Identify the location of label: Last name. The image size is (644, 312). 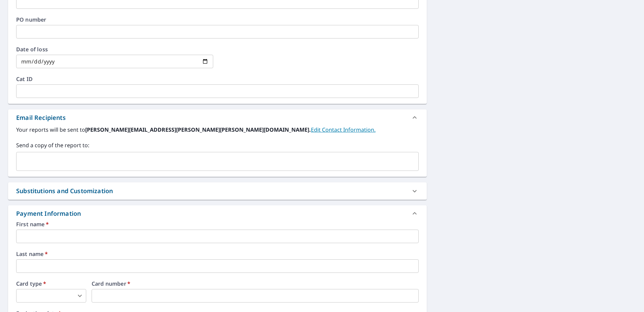
(218, 254).